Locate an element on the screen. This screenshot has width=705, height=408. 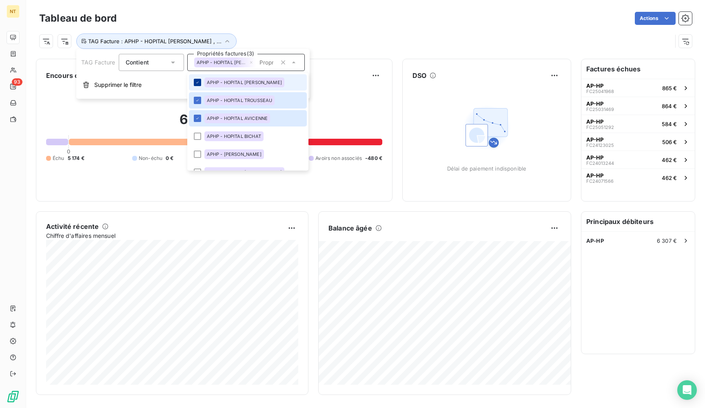
span: 5 174 € is located at coordinates (76, 158).